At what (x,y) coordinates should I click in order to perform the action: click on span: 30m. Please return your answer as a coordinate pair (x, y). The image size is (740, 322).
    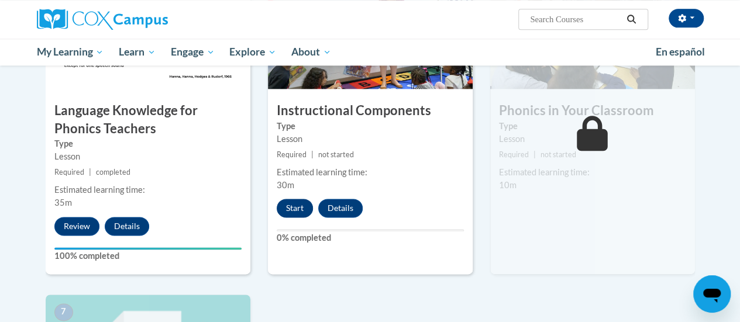
    Looking at the image, I should click on (285, 185).